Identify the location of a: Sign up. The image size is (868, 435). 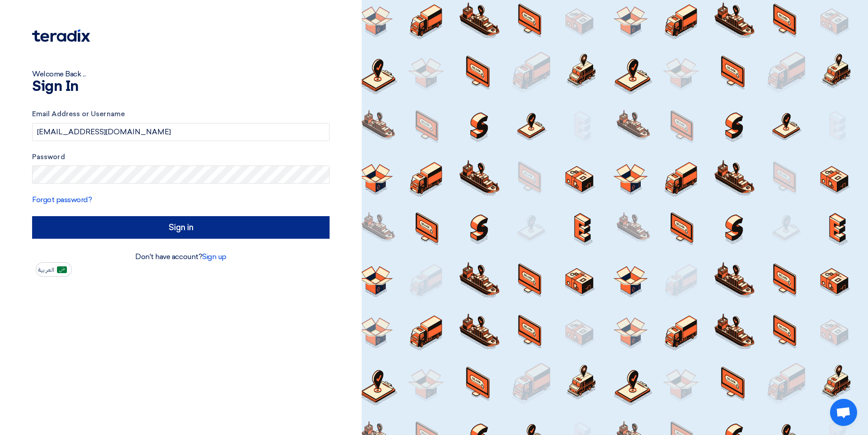
(215, 256).